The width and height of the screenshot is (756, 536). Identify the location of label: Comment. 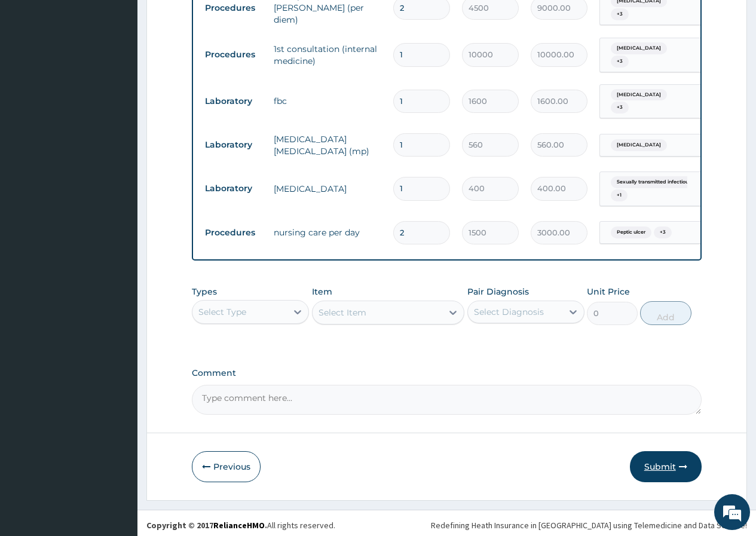
(446, 373).